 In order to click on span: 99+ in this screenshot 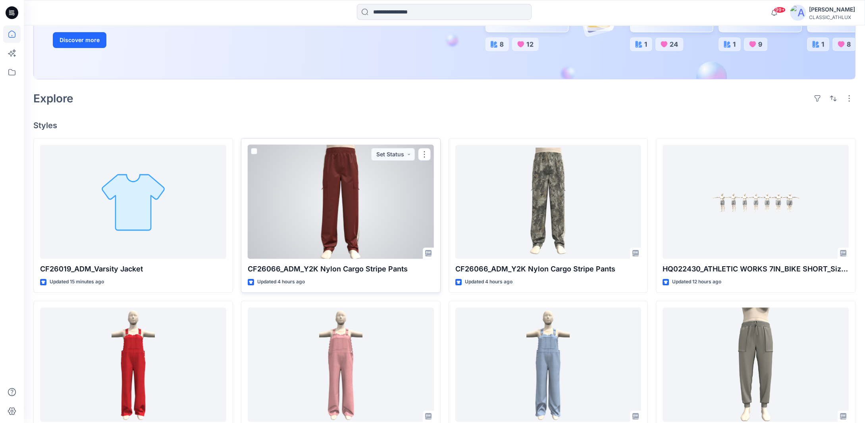, I will do `click(780, 10)`.